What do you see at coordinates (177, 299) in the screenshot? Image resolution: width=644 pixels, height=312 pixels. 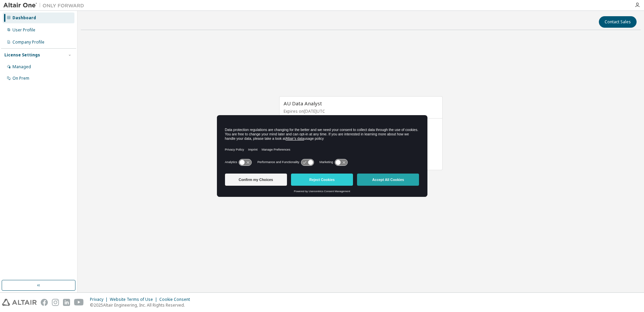 I see `div: Cookie Consent` at bounding box center [177, 299].